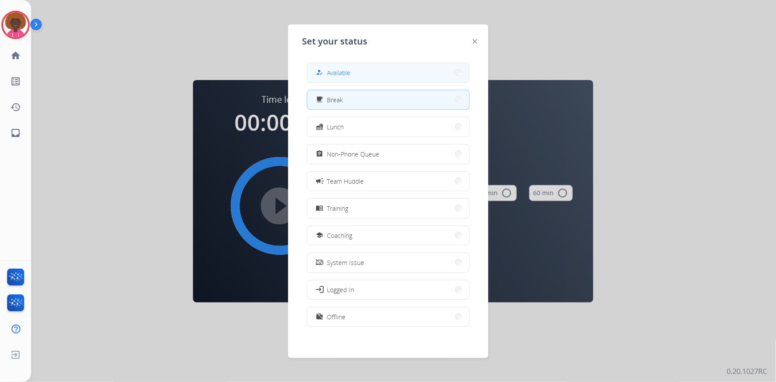 The height and width of the screenshot is (382, 776). Describe the element at coordinates (388, 317) in the screenshot. I see `button: Offline` at that location.